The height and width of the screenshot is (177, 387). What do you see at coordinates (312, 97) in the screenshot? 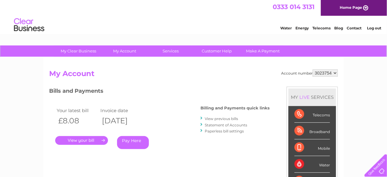
I see `div: MY SERVICES` at bounding box center [312, 97].